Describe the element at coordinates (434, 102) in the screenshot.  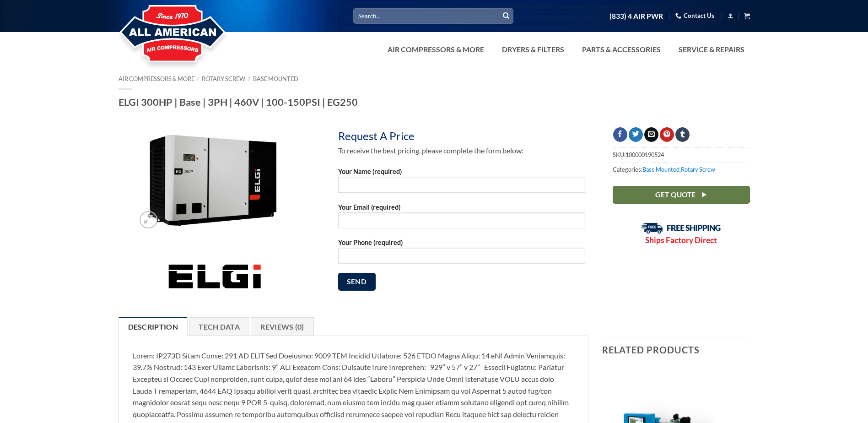
I see `h1: ELGI 300HP | Base | 3PH | 460V | 100-150PSI | EG250` at that location.